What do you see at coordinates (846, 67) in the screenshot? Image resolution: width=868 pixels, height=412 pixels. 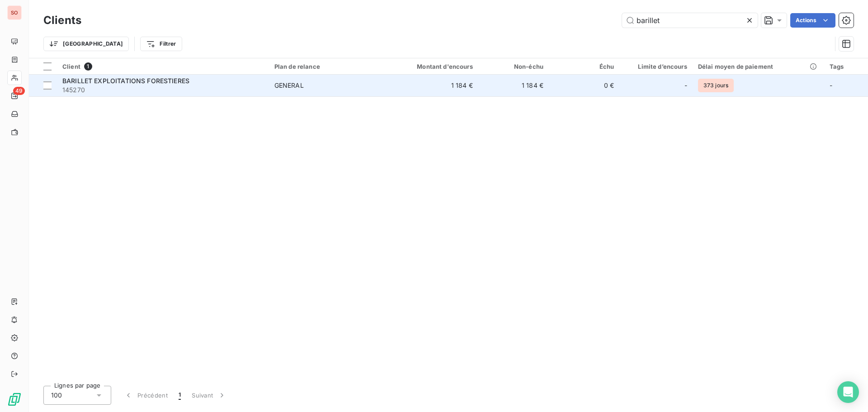 I see `div: Tags` at bounding box center [846, 67].